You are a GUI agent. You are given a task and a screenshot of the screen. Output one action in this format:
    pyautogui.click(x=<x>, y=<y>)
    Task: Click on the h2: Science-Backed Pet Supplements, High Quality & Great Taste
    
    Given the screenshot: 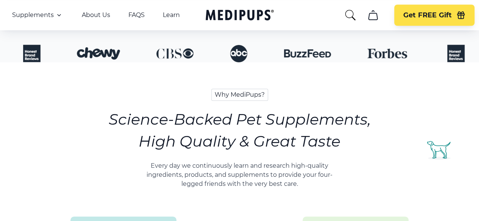 What is the action you would take?
    pyautogui.click(x=240, y=131)
    